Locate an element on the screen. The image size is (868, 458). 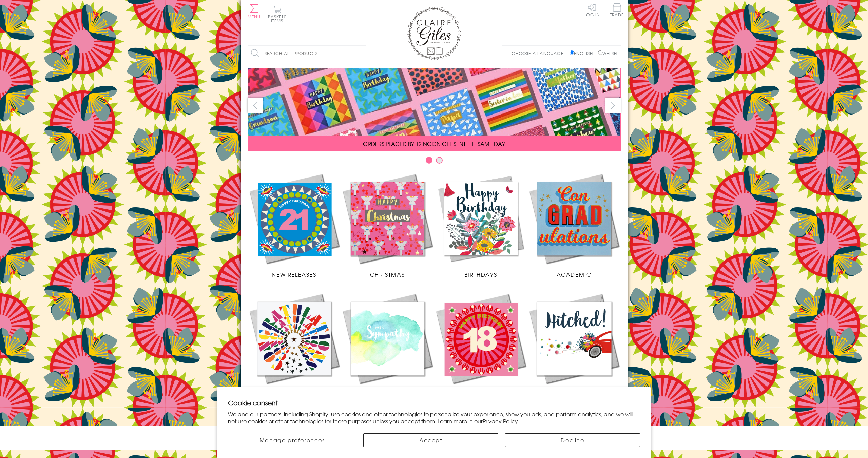
p: We and our partners, including Shopify, use cookies and other technologies to personalize your ex... is located at coordinates (434, 418).